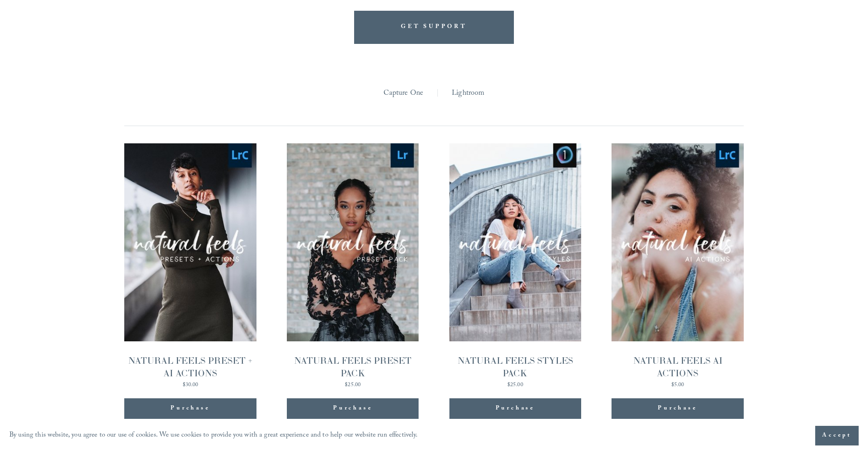 The height and width of the screenshot is (452, 868). What do you see at coordinates (353, 367) in the screenshot?
I see `div: NATURAL FEELS PRESET PACK` at bounding box center [353, 367].